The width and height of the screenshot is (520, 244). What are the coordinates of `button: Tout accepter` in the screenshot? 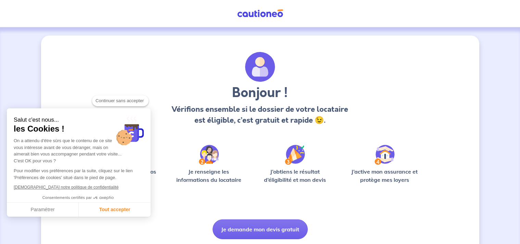 It's located at (115, 210).